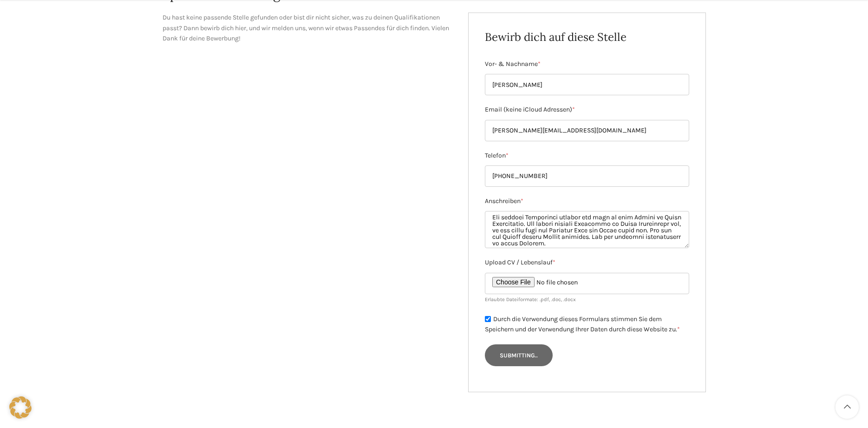 Image resolution: width=868 pixels, height=428 pixels. What do you see at coordinates (519, 355) in the screenshot?
I see `input: Submitting..` at bounding box center [519, 355].